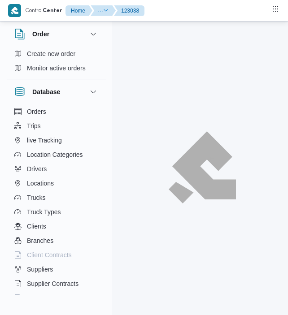  What do you see at coordinates (57, 68) in the screenshot?
I see `button: Monitor active orders` at bounding box center [57, 68].